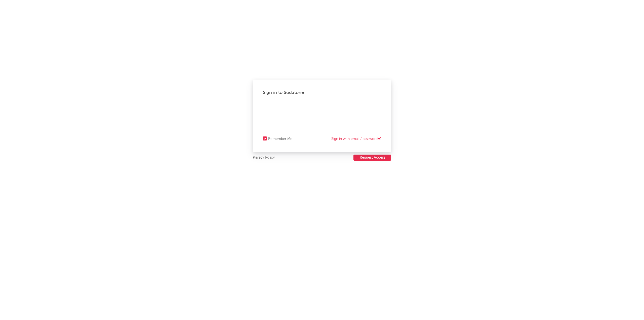 The width and height of the screenshot is (644, 320). Describe the element at coordinates (263, 157) in the screenshot. I see `a: Privacy Policy` at that location.